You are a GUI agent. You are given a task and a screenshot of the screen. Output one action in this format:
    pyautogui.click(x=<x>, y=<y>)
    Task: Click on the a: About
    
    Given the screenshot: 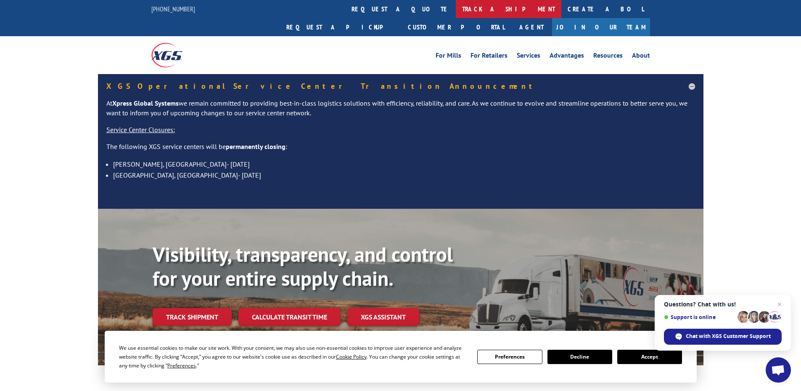 What is the action you would take?
    pyautogui.click(x=641, y=57)
    